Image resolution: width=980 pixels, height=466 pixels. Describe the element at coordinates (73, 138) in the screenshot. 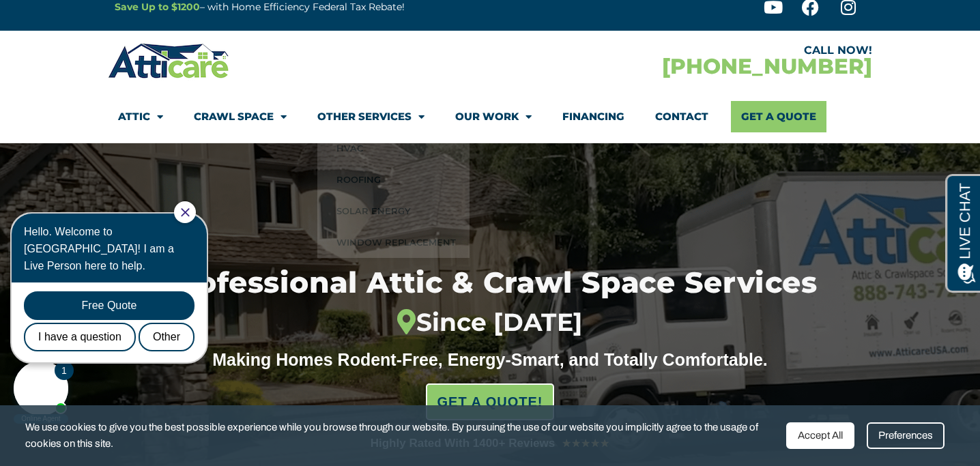

I see `div: I have a question` at that location.